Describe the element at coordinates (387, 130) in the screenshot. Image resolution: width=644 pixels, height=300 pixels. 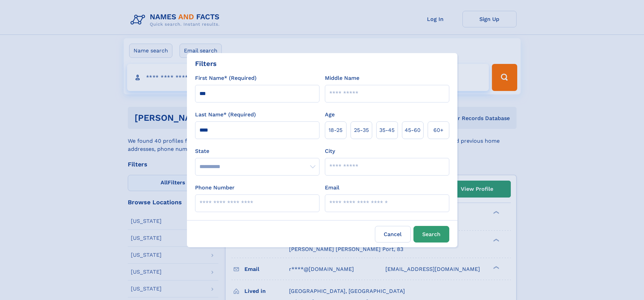
I see `span: 35‑45` at that location.